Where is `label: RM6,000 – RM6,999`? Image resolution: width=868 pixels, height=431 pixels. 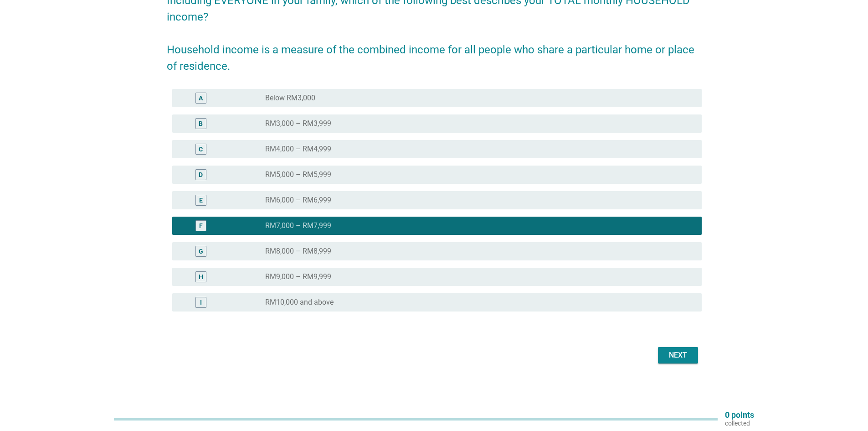 label: RM6,000 – RM6,999 is located at coordinates (298, 200).